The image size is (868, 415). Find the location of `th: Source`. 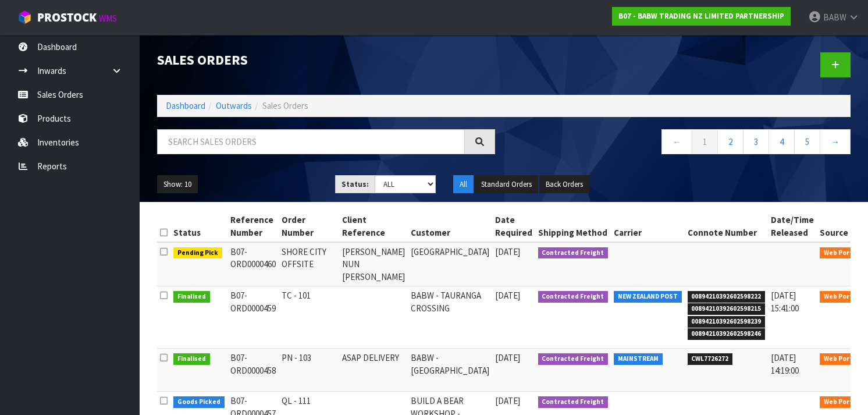

th: Source is located at coordinates (841, 226).